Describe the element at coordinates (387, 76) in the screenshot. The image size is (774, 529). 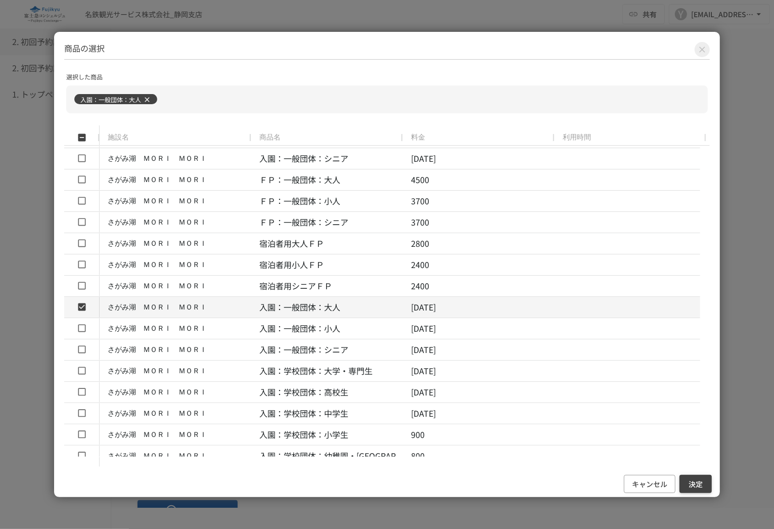
I see `p: 選択した商品` at that location.